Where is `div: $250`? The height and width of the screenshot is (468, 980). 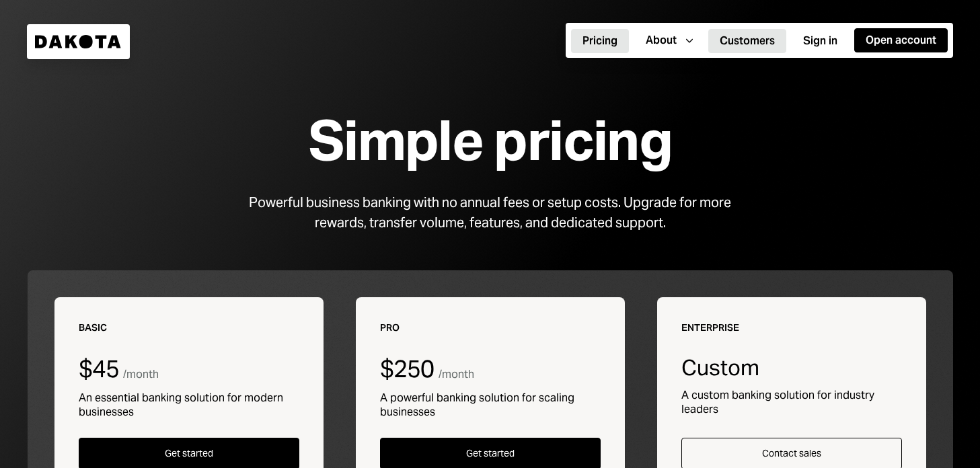 div: $250 is located at coordinates (407, 369).